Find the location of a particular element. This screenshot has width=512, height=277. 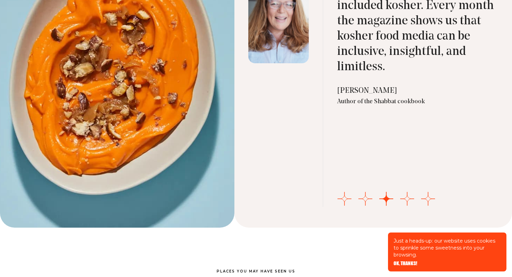

button: OK, THANKS! is located at coordinates (405, 264).